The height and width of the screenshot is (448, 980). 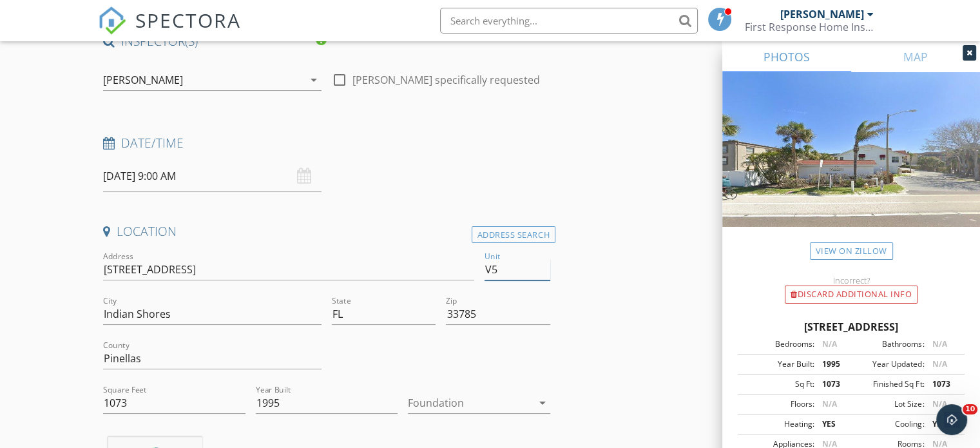 What do you see at coordinates (832, 364) in the screenshot?
I see `div: 1995` at bounding box center [832, 364].